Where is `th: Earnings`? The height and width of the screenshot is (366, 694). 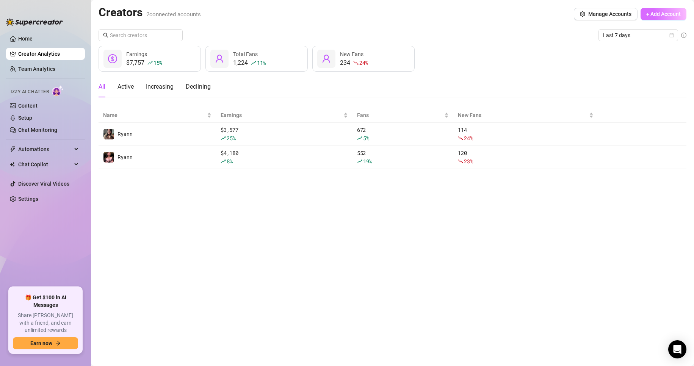 th: Earnings is located at coordinates (284, 115).